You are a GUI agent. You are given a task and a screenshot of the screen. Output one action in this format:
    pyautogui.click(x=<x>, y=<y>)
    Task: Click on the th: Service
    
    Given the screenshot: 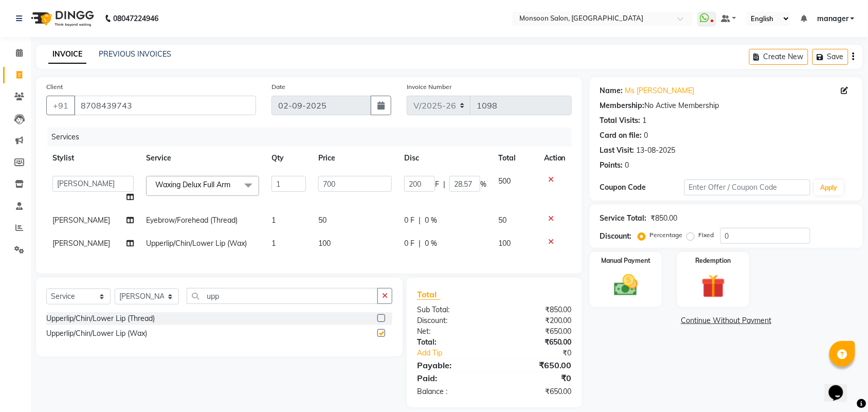 What is the action you would take?
    pyautogui.click(x=202, y=158)
    